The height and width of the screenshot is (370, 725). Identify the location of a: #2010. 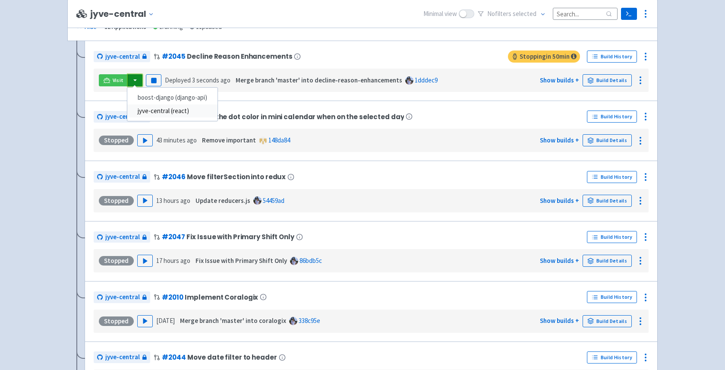
(172, 297).